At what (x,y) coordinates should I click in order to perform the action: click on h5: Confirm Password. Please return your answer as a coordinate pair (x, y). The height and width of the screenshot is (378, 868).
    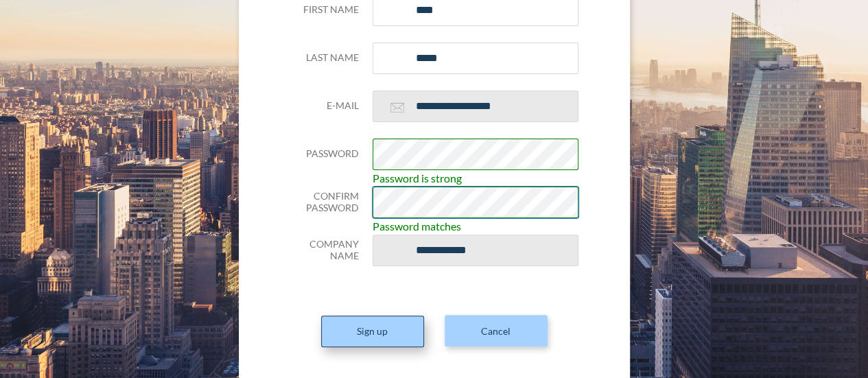
    Looking at the image, I should click on (325, 202).